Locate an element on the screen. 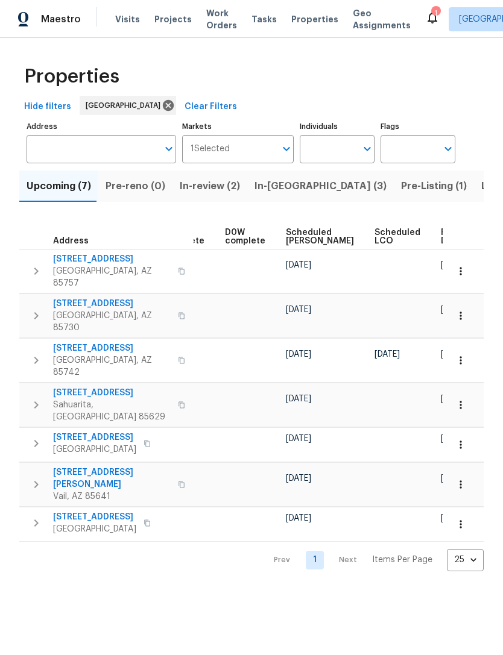  p: Items Per Page is located at coordinates (402, 560).